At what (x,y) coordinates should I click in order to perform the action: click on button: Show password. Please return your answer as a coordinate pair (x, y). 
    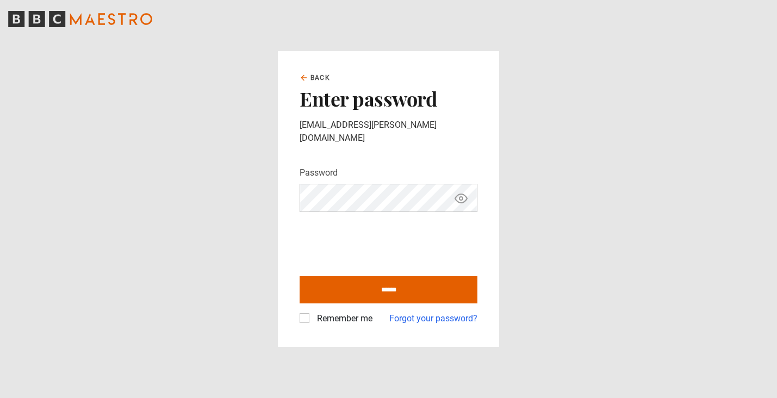
    Looking at the image, I should click on (461, 198).